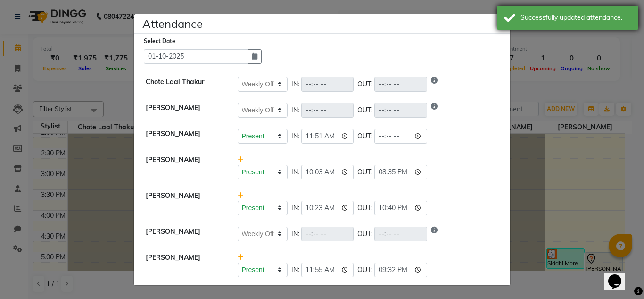  Describe the element at coordinates (505, 21) in the screenshot. I see `button: Close` at that location.